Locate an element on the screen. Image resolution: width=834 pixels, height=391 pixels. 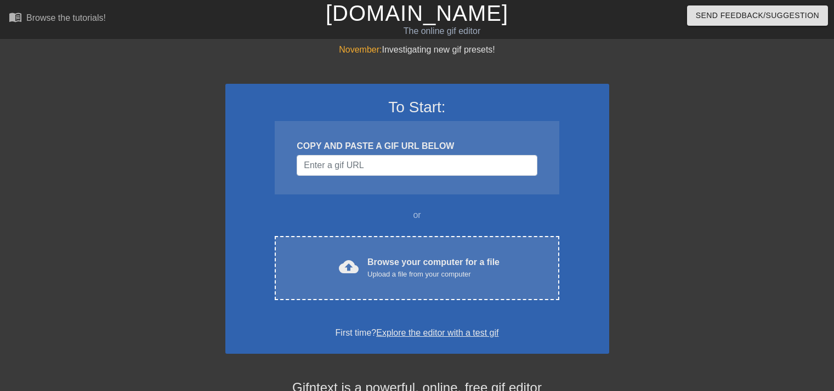
div: Browse your computer for a file is located at coordinates (433, 268).